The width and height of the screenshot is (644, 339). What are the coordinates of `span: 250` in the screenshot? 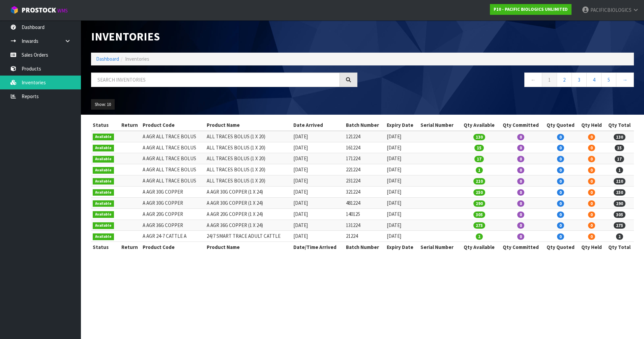 It's located at (479, 192).